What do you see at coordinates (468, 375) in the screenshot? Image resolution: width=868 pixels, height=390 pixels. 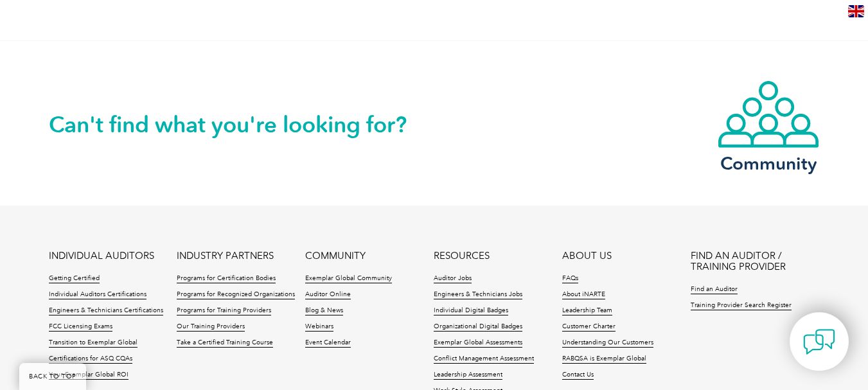 I see `a: Leadership Assessment` at bounding box center [468, 375].